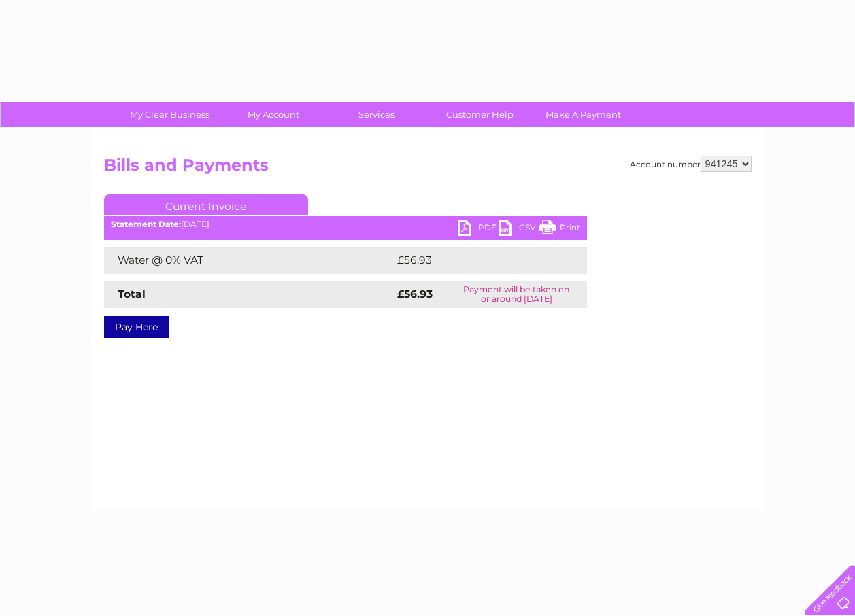  What do you see at coordinates (519, 229) in the screenshot?
I see `a: CSV` at bounding box center [519, 229].